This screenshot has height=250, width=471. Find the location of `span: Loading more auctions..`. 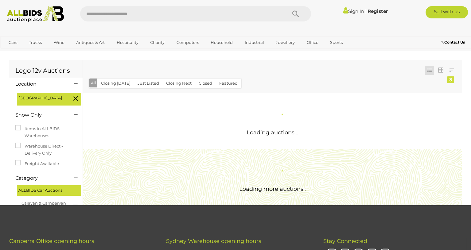

span: Loading more auctions.. is located at coordinates (272, 189).